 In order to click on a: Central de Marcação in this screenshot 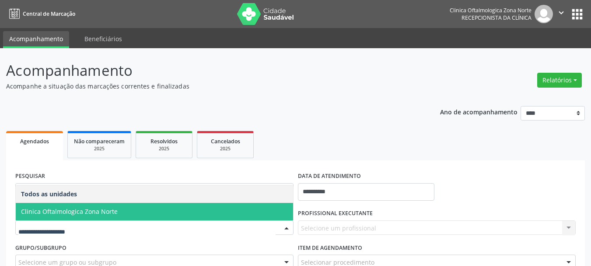, I will do `click(41, 14)`.